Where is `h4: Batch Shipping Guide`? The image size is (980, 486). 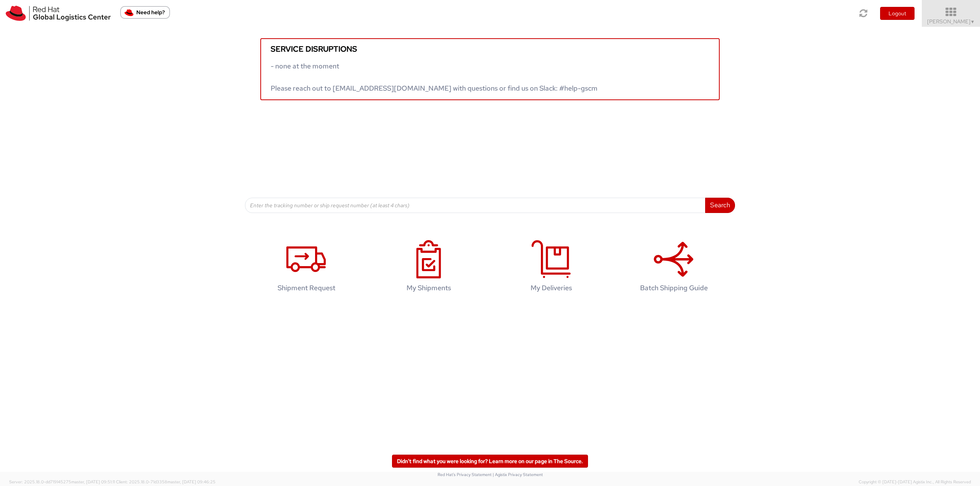 h4: Batch Shipping Guide is located at coordinates (674, 288).